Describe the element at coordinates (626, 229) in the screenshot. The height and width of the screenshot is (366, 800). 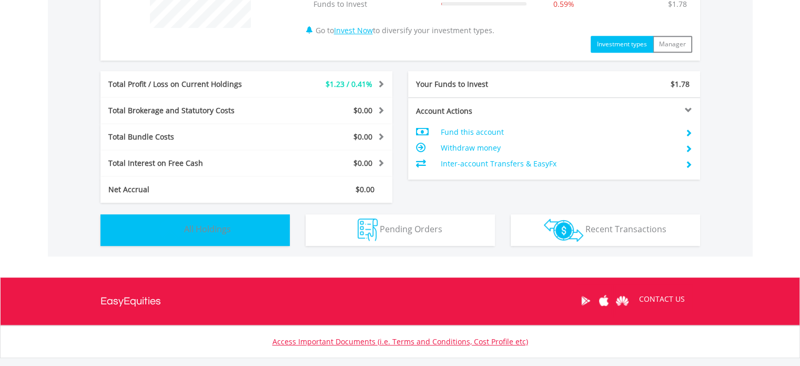
I see `span: Recent Transactions` at that location.